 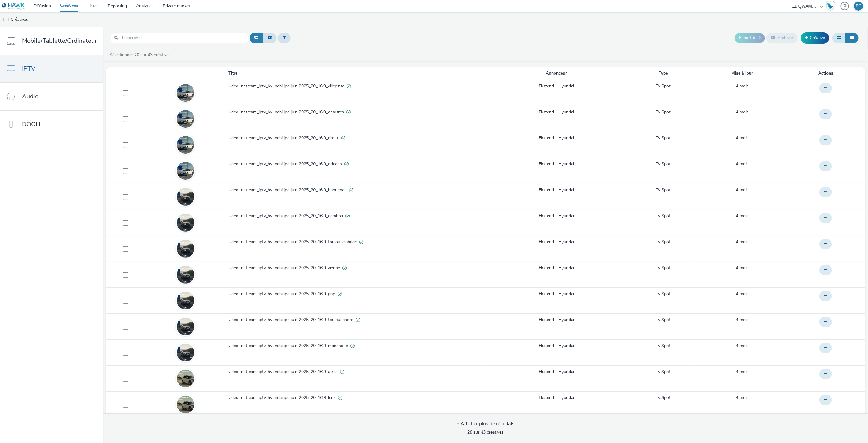 What do you see at coordinates (742, 86) in the screenshot?
I see `div: 3 juin 2025, 16:32` at bounding box center [742, 86].